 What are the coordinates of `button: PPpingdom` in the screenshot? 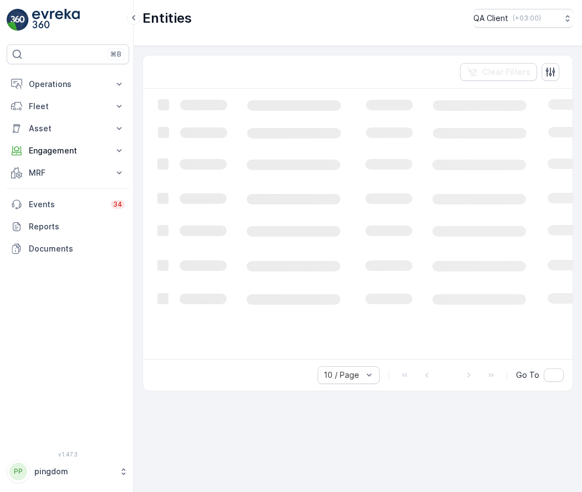 It's located at (68, 471).